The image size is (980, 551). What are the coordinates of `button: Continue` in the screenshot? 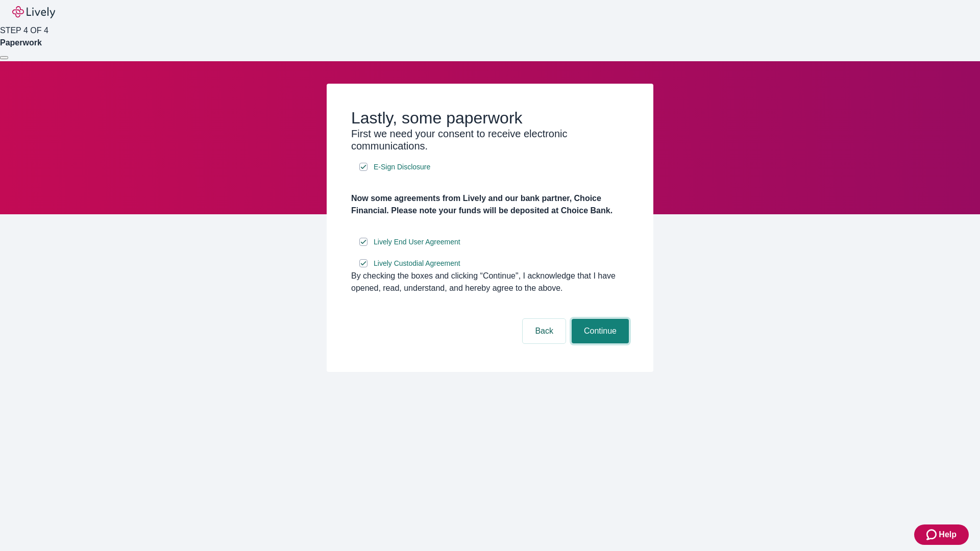 It's located at (600, 331).